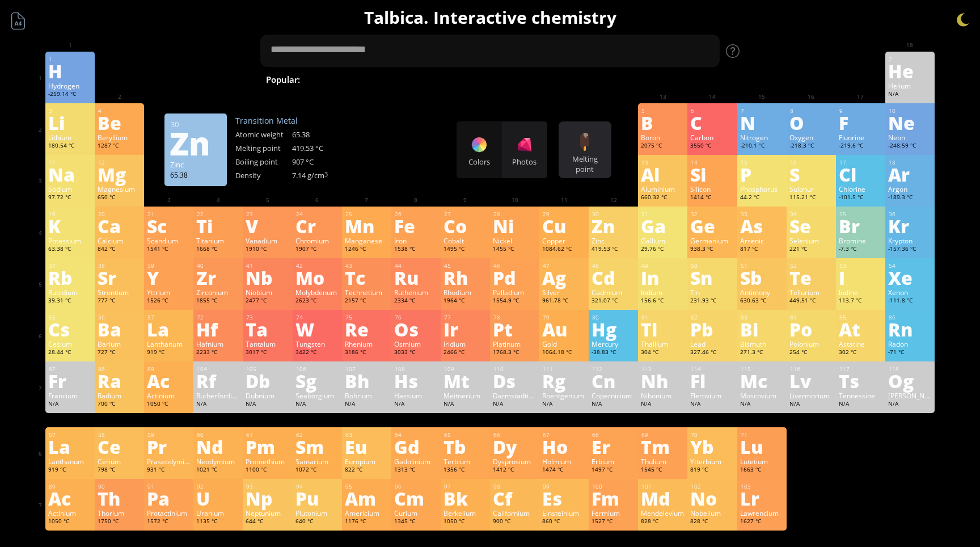  Describe the element at coordinates (486, 80) in the screenshot. I see `span: H SO` at that location.